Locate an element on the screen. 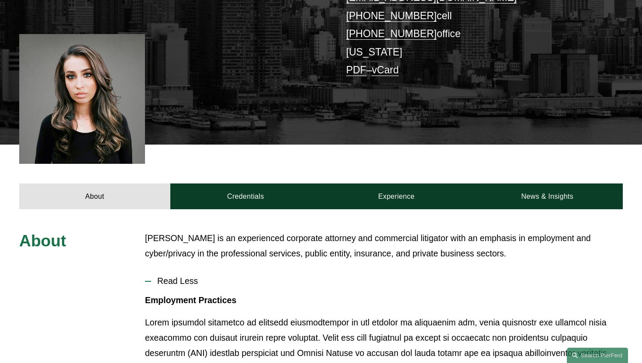 This screenshot has height=363, width=642. a: About is located at coordinates (94, 196).